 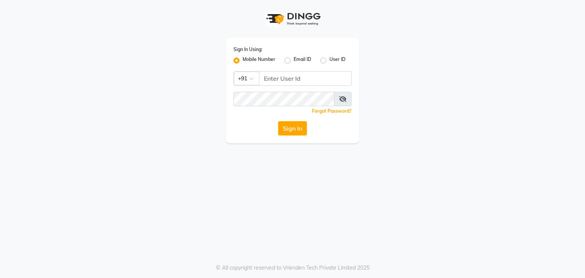 I want to click on label: Mobile Number, so click(x=259, y=61).